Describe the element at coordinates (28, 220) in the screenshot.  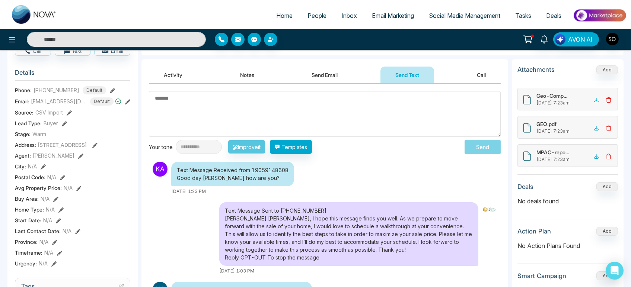
I see `span: Start Date :` at that location.